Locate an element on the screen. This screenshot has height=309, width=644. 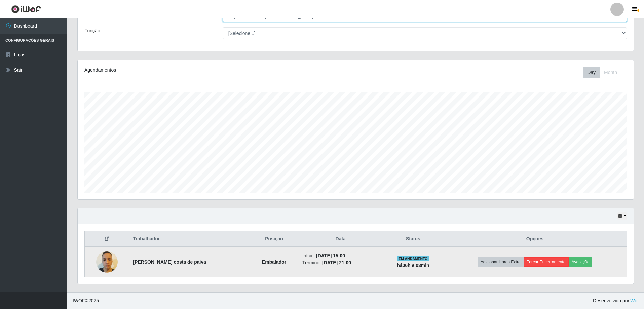
th: Posição is located at coordinates (273, 239).